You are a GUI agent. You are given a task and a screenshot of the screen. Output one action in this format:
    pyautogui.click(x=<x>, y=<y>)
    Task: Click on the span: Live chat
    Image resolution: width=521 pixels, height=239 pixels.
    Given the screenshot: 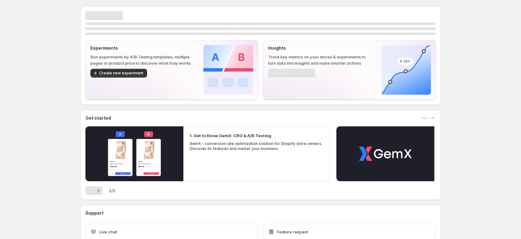 What is the action you would take?
    pyautogui.click(x=108, y=232)
    